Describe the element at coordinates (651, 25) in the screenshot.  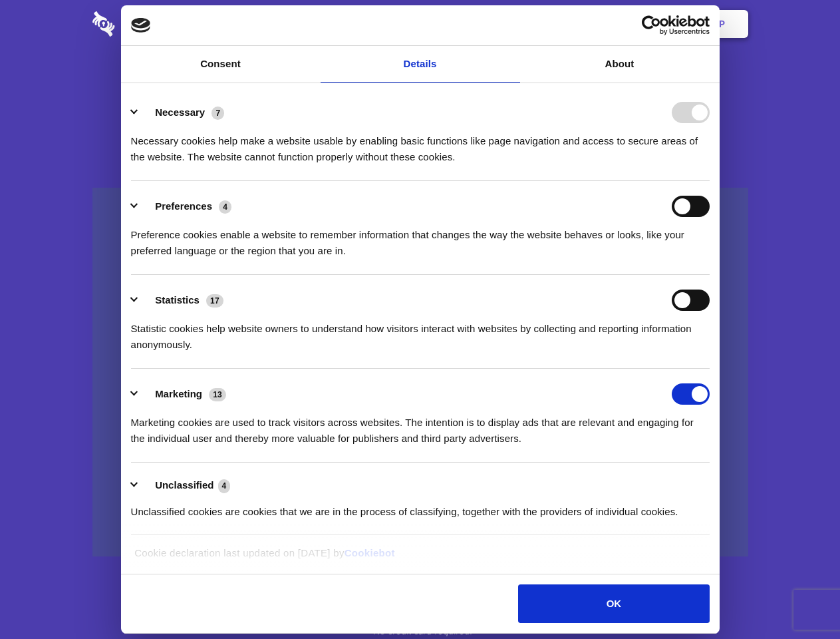
I see `a: Usercentrics Cookiebot - opens in a new window` at that location.